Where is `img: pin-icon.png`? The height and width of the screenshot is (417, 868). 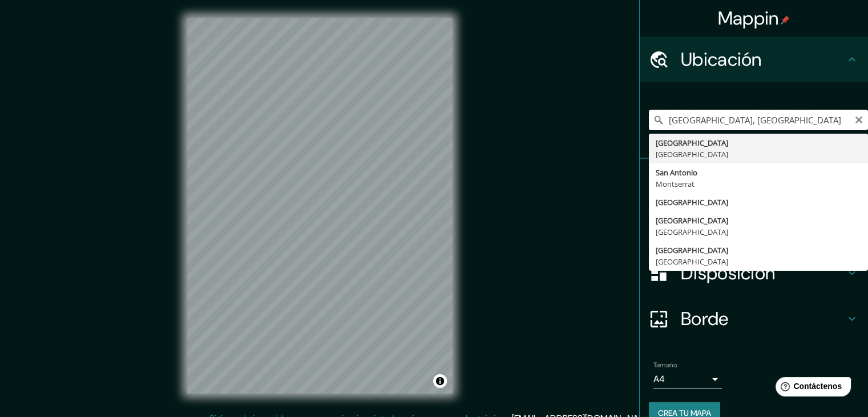 img: pin-icon.png is located at coordinates (785, 20).